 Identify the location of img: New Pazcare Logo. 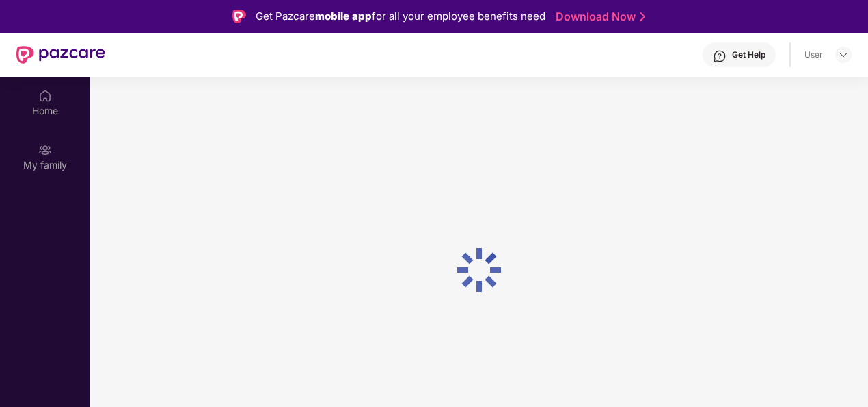
(60, 55).